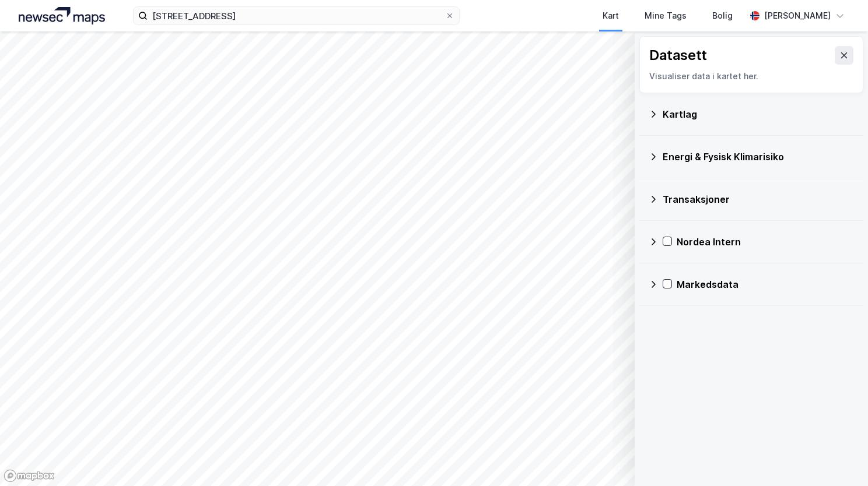  I want to click on div: Visualiser data i kartet her., so click(751, 76).